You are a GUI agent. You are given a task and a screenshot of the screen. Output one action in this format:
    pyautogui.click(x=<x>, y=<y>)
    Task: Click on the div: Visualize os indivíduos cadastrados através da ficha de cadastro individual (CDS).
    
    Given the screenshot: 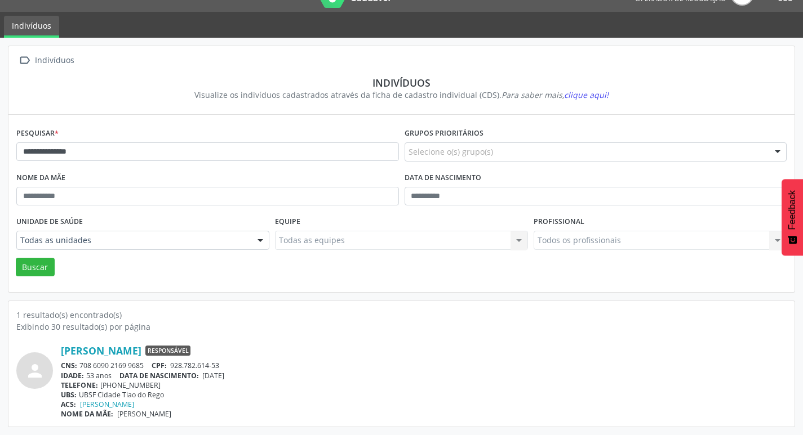 What is the action you would take?
    pyautogui.click(x=401, y=95)
    